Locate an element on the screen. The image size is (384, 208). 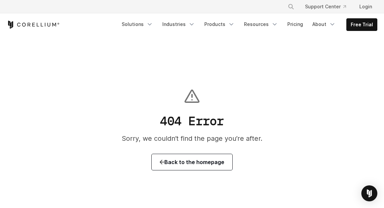
a: Login is located at coordinates (365, 7).